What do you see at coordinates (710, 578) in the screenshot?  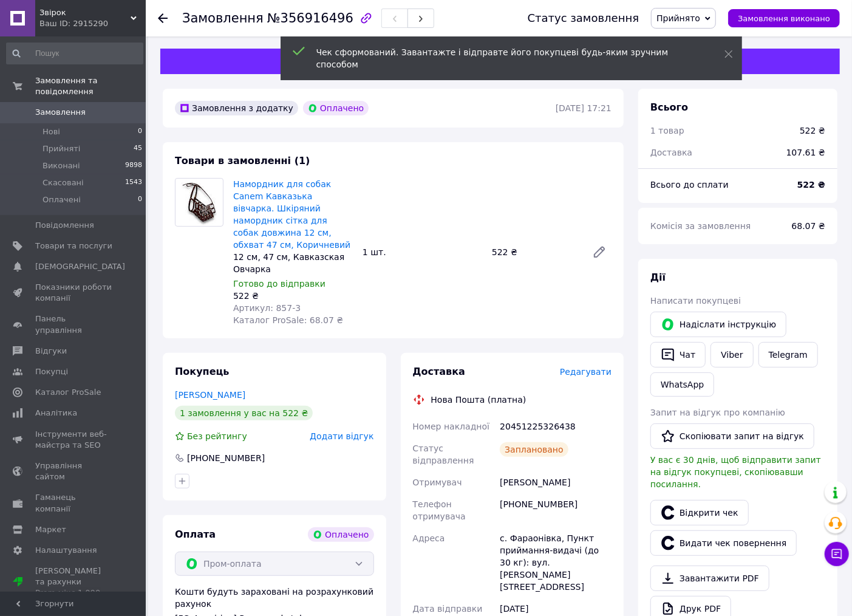 I see `a: Завантажити PDF` at bounding box center [710, 578].